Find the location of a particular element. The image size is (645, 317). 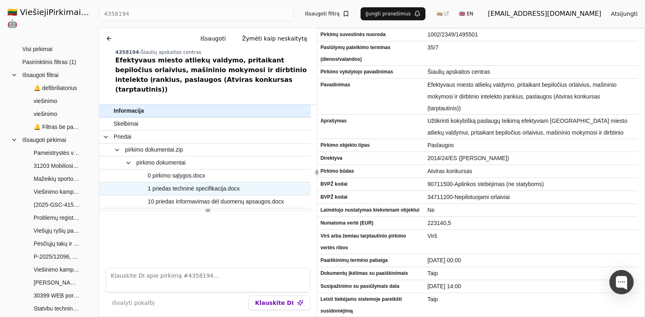

span: Efektyvaus miesto atliekų valdymo, pritaikant bepiločius orlaivius, mašininio mokymosi ir dirbtin... is located at coordinates (531, 96).